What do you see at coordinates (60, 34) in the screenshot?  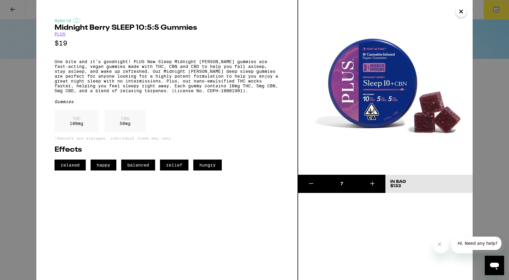 I see `a: PLUS` at bounding box center [60, 34].